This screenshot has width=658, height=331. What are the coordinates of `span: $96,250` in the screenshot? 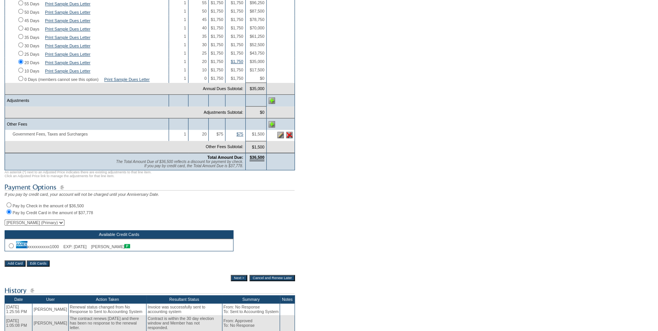 It's located at (257, 3).